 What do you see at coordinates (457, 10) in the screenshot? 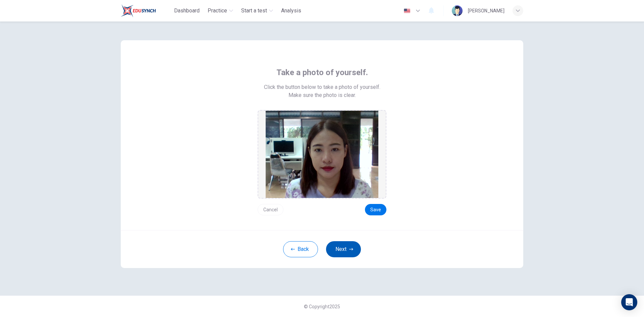
I see `img: Profile picture` at bounding box center [457, 10].